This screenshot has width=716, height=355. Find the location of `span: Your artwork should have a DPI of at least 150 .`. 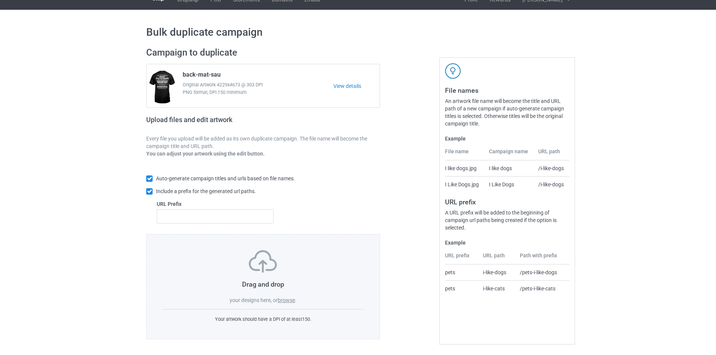

span: Your artwork should have a DPI of at least 150 . is located at coordinates (263, 319).